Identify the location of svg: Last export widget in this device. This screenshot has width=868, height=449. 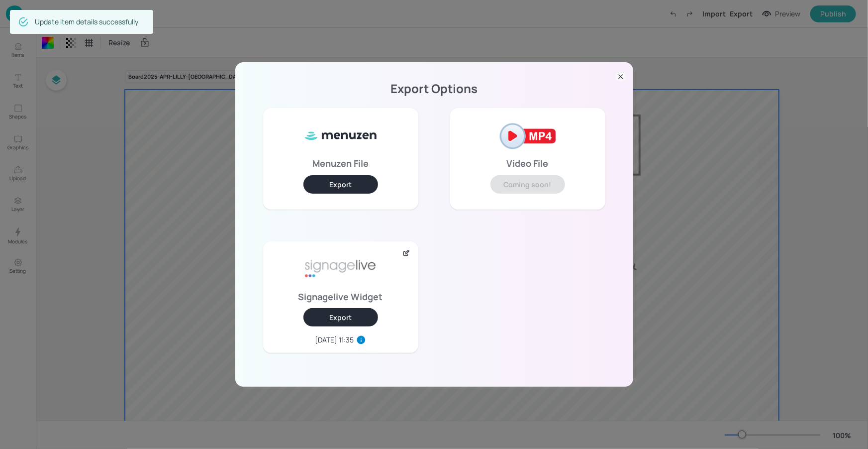
(361, 340).